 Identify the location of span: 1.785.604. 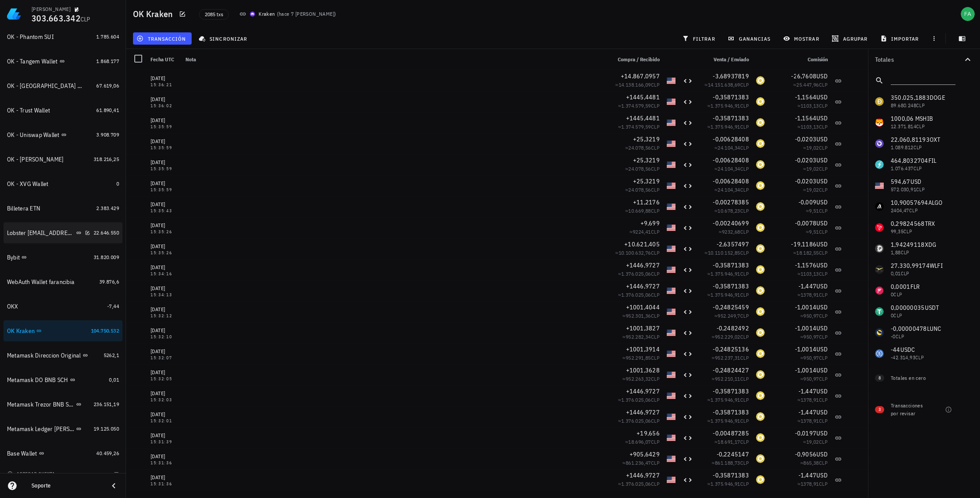
(107, 36).